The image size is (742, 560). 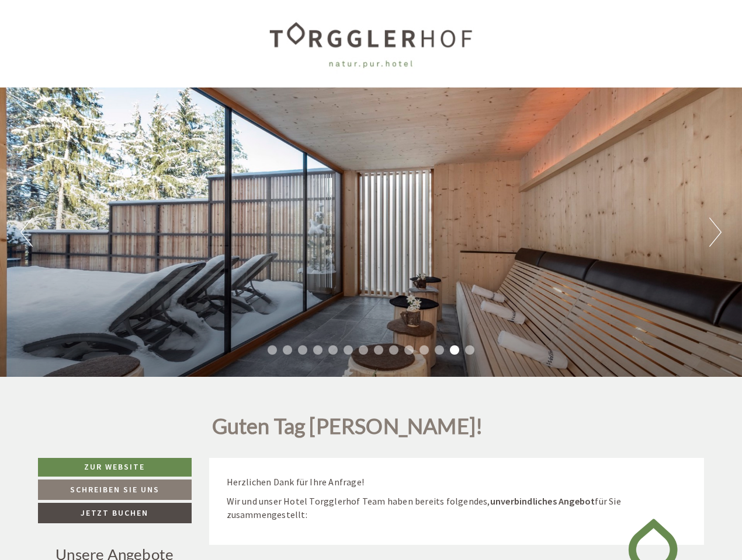 What do you see at coordinates (542, 501) in the screenshot?
I see `strong: unverbindliches Angebot` at bounding box center [542, 501].